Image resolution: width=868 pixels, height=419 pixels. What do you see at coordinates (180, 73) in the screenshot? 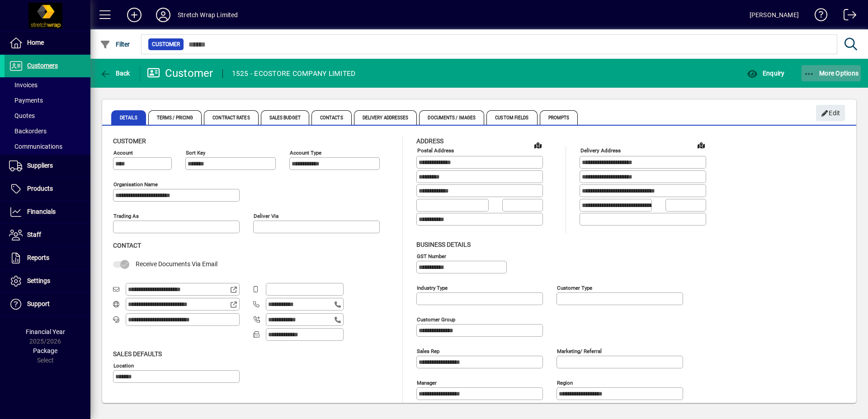
I see `div: Customer` at bounding box center [180, 73].